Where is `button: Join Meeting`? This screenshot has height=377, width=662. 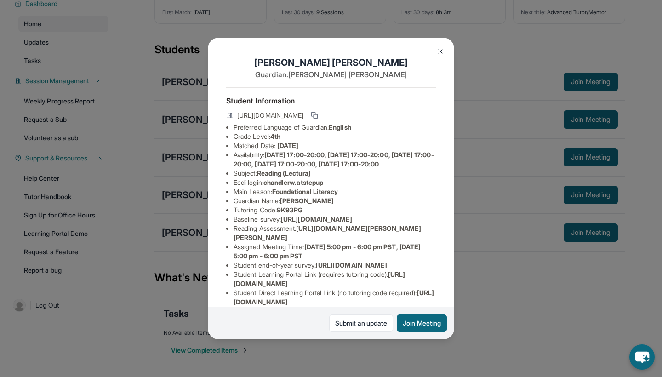
button: Join Meeting is located at coordinates (422, 323).